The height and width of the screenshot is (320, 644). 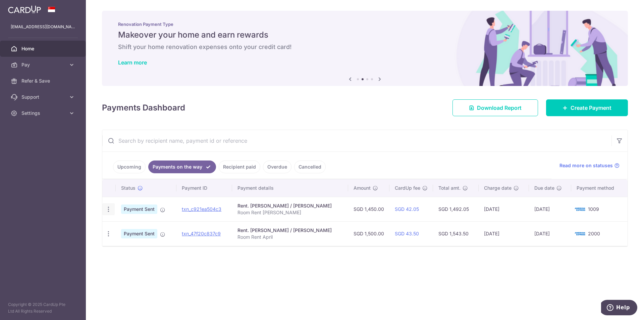 What do you see at coordinates (498, 188) in the screenshot?
I see `span: Charge date` at bounding box center [498, 188].